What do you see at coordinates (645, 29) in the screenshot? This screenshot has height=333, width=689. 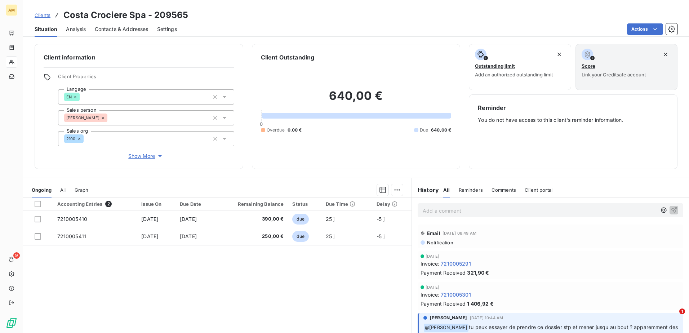 I see `button: Actions` at bounding box center [645, 29].